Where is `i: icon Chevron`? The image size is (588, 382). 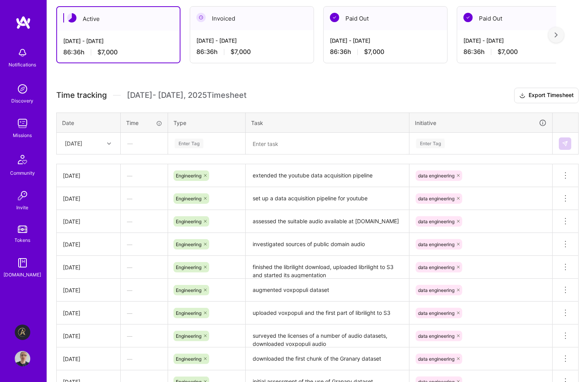 i: icon Chevron is located at coordinates (109, 144).